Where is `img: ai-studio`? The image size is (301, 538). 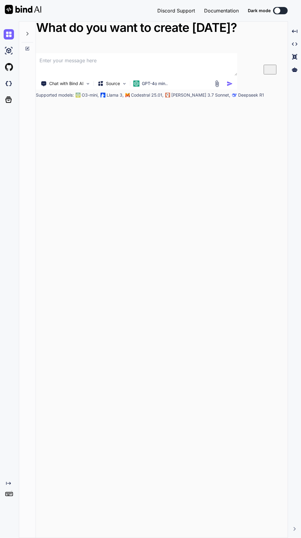 img: ai-studio is located at coordinates (9, 51).